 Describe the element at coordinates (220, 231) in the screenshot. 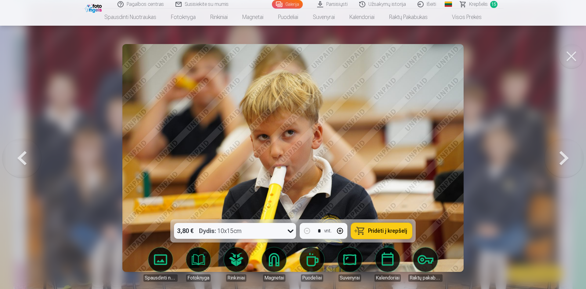

I see `div: 10x15cm` at that location.